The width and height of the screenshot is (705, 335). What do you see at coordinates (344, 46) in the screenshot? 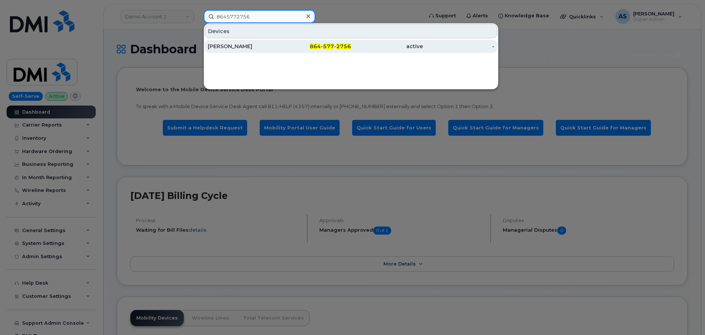
I see `span: 2756` at bounding box center [344, 46].